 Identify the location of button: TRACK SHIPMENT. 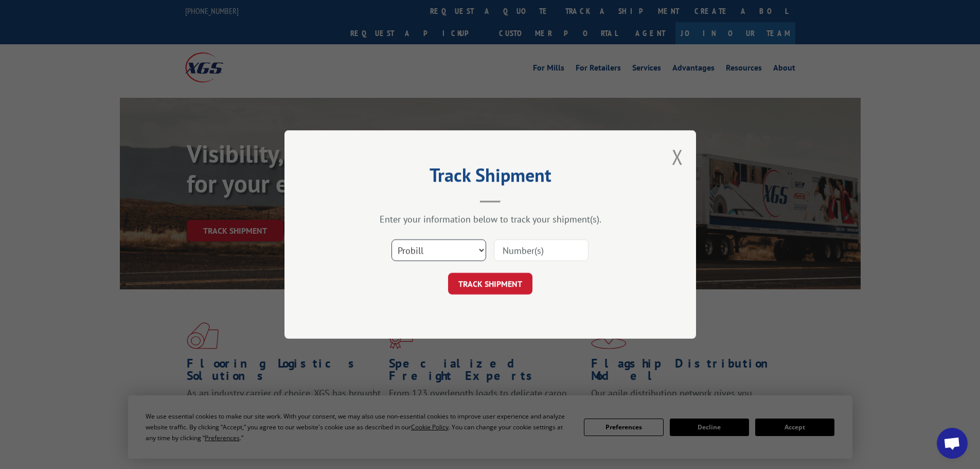
(490, 284).